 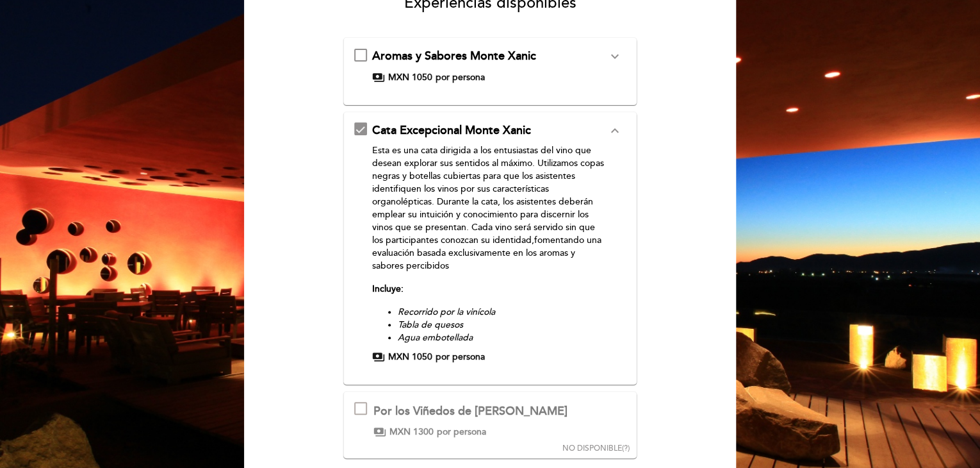 I want to click on button: expand_less, so click(x=614, y=131).